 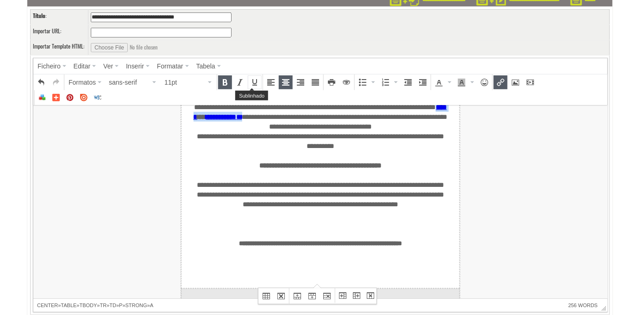 I want to click on div: Insert/edit media, so click(x=530, y=82).